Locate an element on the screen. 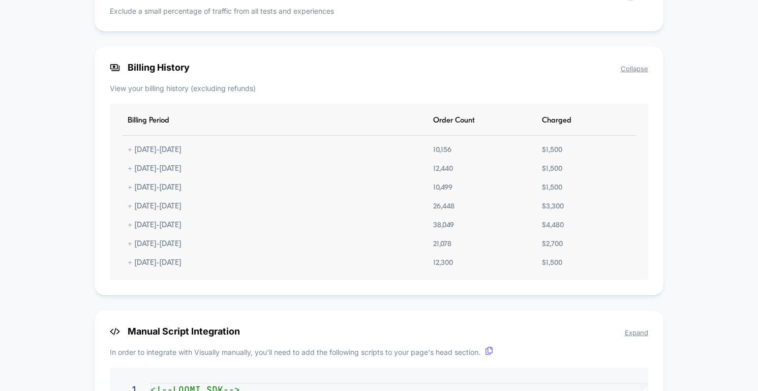 This screenshot has height=391, width=758. div: 38,049 is located at coordinates (444, 225).